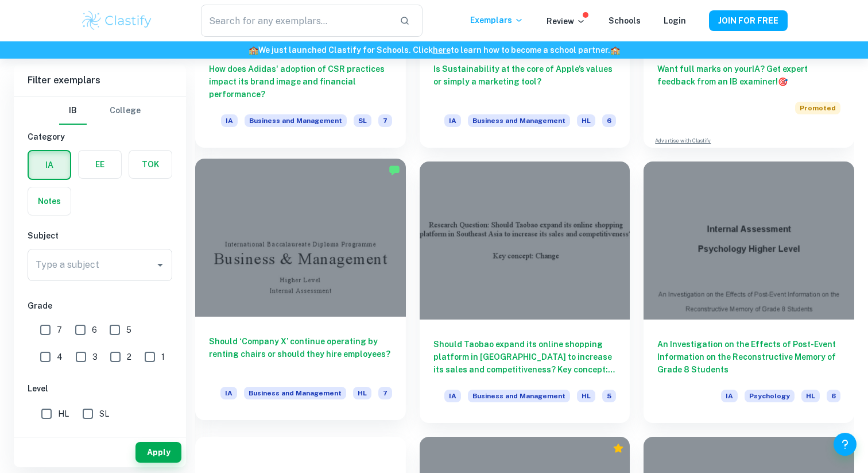 This screenshot has width=868, height=473. I want to click on a: Should ‘Company X’ continue operating by renting chairs or should they hire employees?IABusiness ..., so click(300, 292).